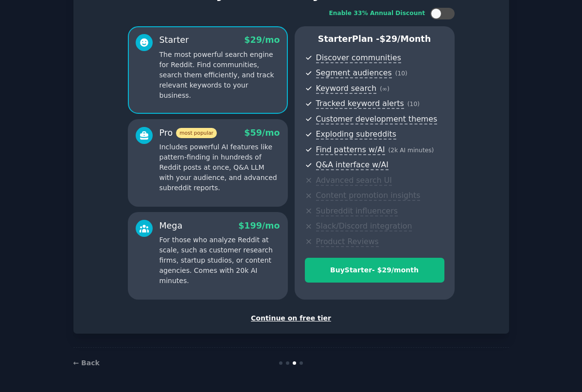 This screenshot has width=582, height=392. Describe the element at coordinates (374, 39) in the screenshot. I see `p: Starter Plan -` at that location.